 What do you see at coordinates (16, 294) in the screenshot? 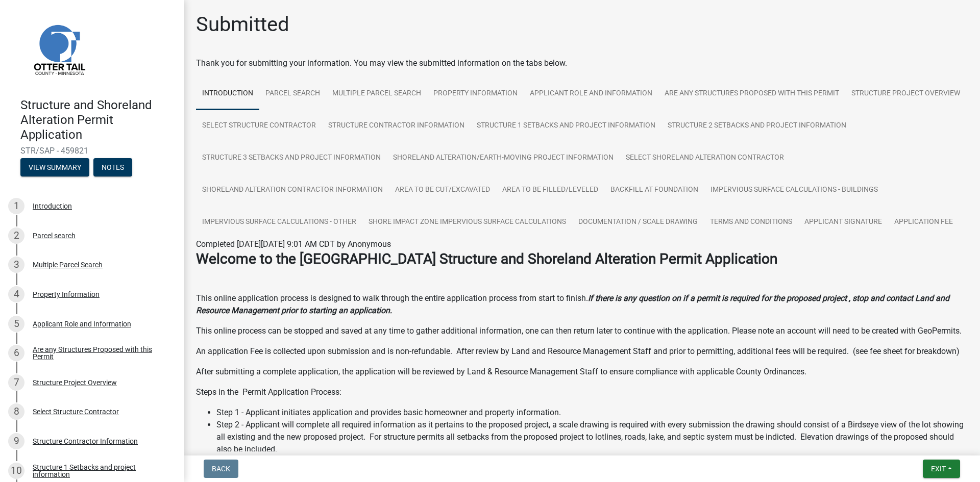
I see `div: 4` at bounding box center [16, 294].